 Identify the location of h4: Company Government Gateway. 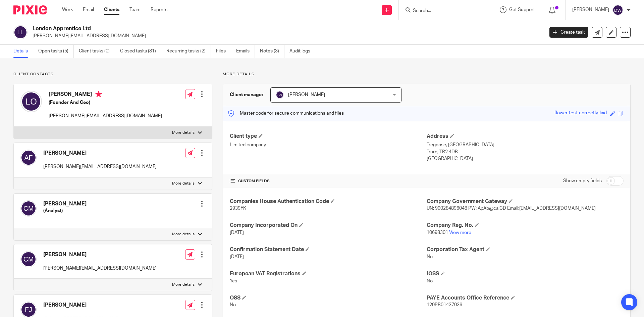
(525, 201).